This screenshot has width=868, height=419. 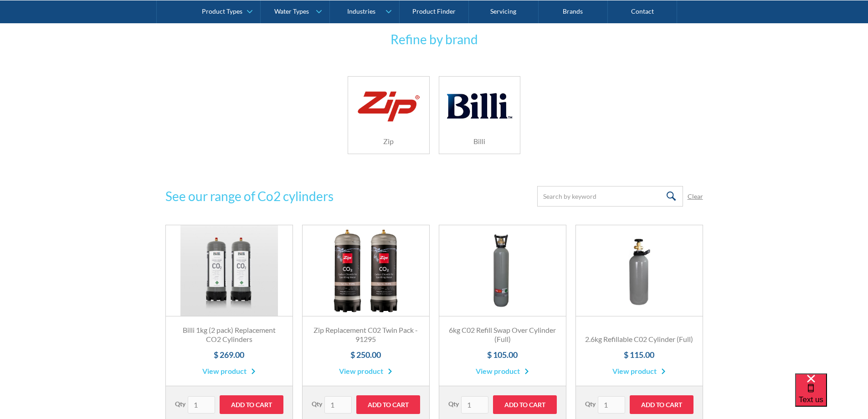 I want to click on span: Text us, so click(x=16, y=26).